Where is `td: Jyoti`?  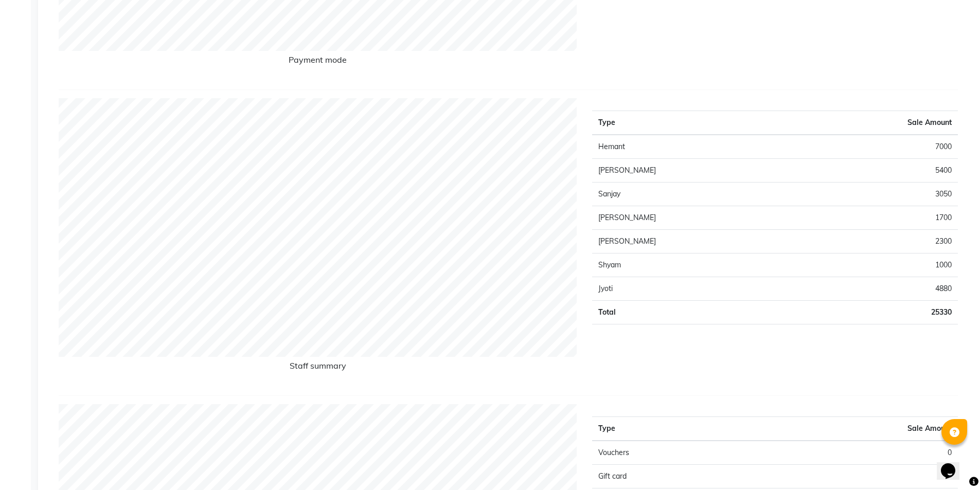 td: Jyoti is located at coordinates (693, 289).